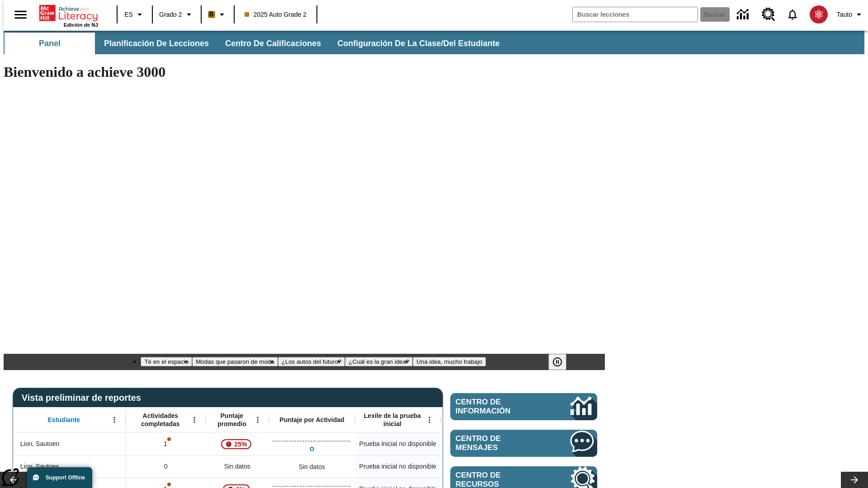  What do you see at coordinates (235, 361) in the screenshot?
I see `button: Diapositiva 2 Modas que pasaron de moda` at bounding box center [235, 361].